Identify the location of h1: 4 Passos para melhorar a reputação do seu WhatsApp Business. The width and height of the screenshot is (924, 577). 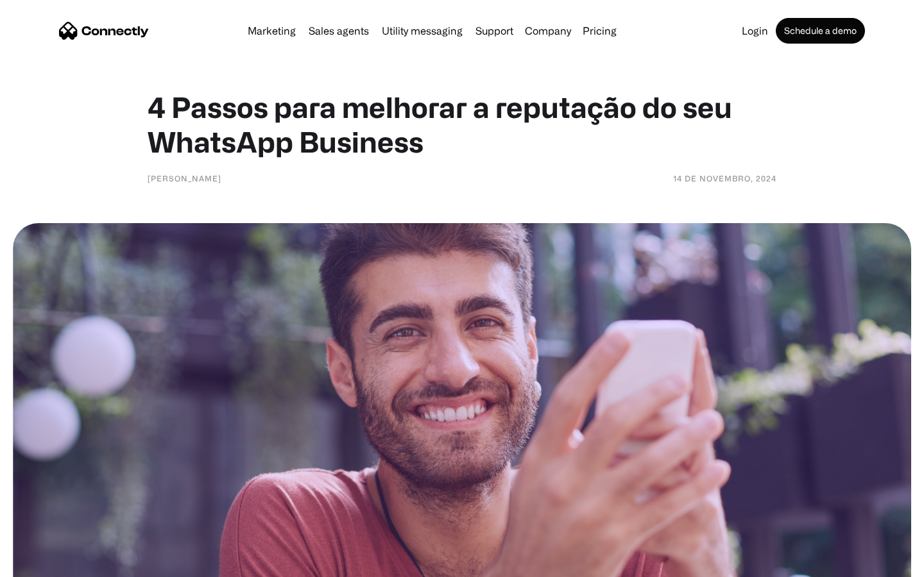
(462, 124).